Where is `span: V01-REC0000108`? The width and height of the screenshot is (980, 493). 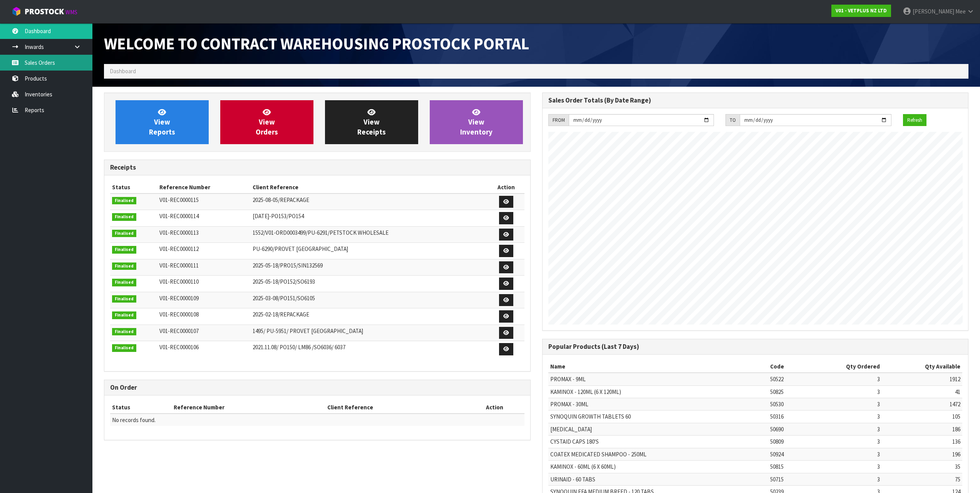
span: V01-REC0000108 is located at coordinates (179, 314).